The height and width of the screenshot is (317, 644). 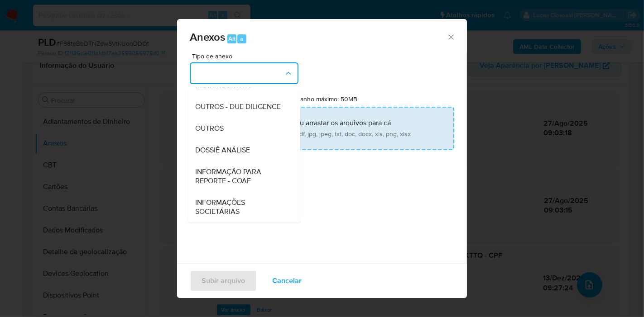 I want to click on span: OUTROS, so click(x=209, y=128).